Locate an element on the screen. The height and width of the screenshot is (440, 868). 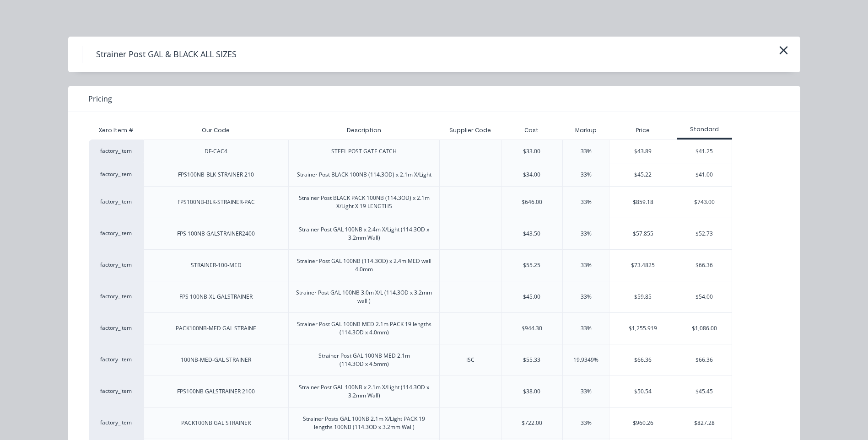
span: Pricing is located at coordinates (100, 99).